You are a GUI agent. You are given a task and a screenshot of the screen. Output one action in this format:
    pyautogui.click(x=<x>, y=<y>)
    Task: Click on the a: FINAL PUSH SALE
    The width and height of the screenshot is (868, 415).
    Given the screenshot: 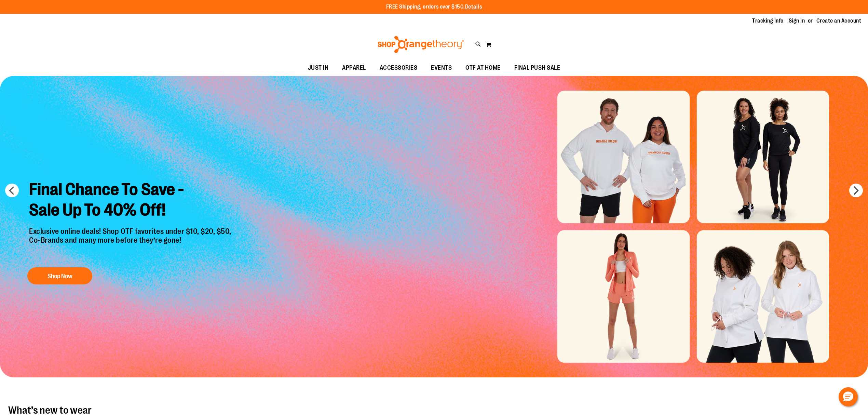 What is the action you would take?
    pyautogui.click(x=537, y=68)
    